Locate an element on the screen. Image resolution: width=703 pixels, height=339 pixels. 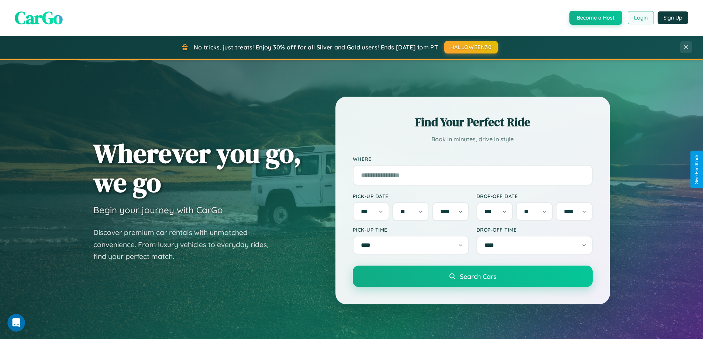
span: Search Cars is located at coordinates (478, 277).